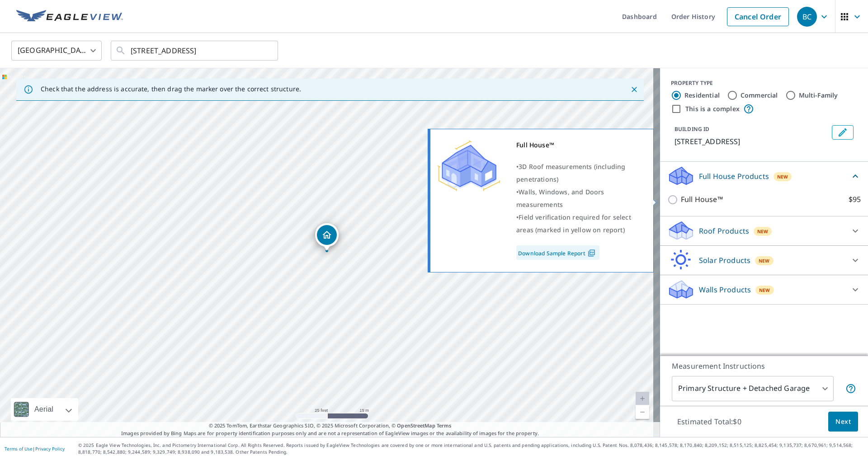 The height and width of the screenshot is (460, 868). Describe the element at coordinates (724, 260) in the screenshot. I see `p: Solar Products` at that location.